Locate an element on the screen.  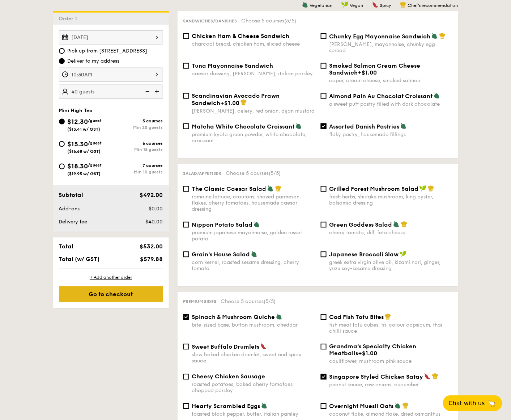
div: + Add another order is located at coordinates (111, 278).